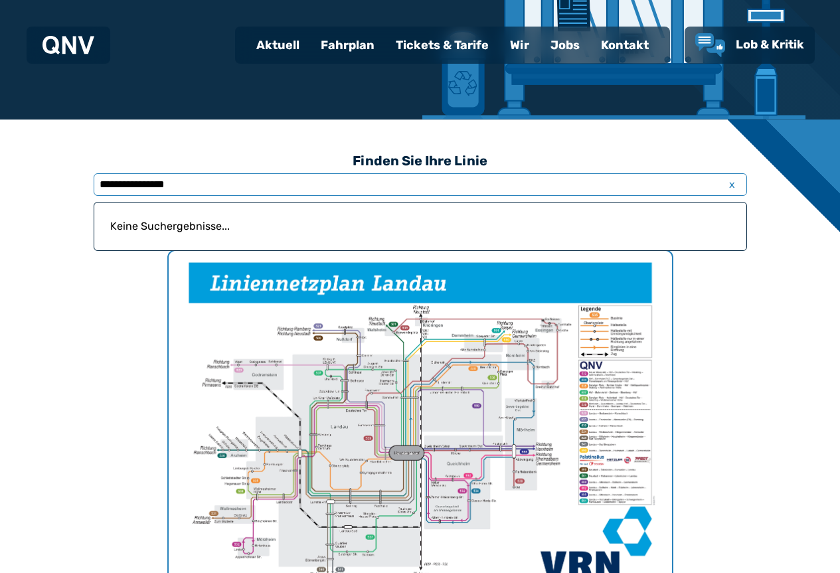 Image resolution: width=840 pixels, height=573 pixels. Describe the element at coordinates (565, 45) in the screenshot. I see `div: Jobs` at that location.